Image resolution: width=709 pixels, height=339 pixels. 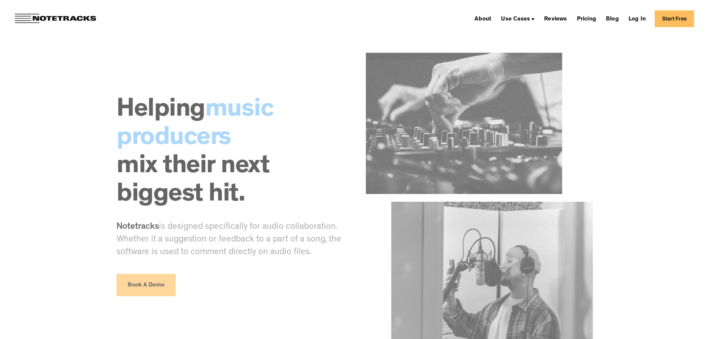 What do you see at coordinates (587, 19) in the screenshot?
I see `a: Pricing` at bounding box center [587, 19].